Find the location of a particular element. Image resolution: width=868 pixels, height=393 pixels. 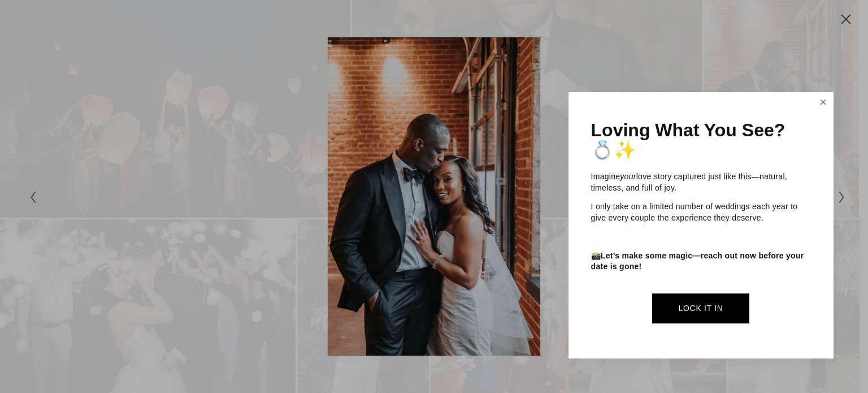

p: I only take on a limited number of weddings each year to give every couple the experience they de... is located at coordinates (701, 212).